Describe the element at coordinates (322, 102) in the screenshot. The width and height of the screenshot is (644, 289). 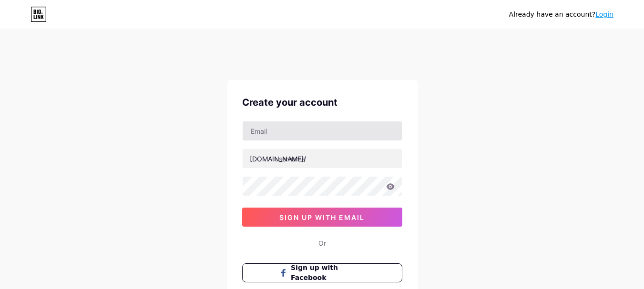
I see `div: Create your account` at that location.